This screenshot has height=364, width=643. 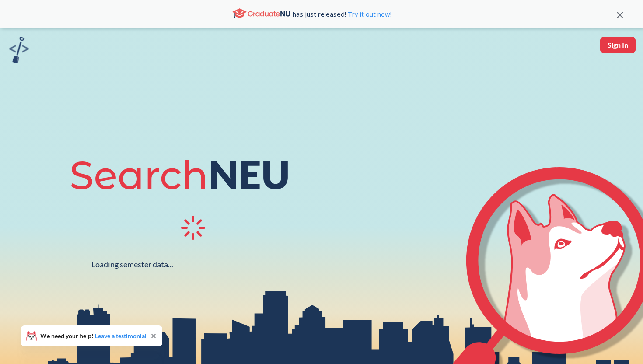 What do you see at coordinates (132, 264) in the screenshot?
I see `div: Loading semester data...` at bounding box center [132, 264].